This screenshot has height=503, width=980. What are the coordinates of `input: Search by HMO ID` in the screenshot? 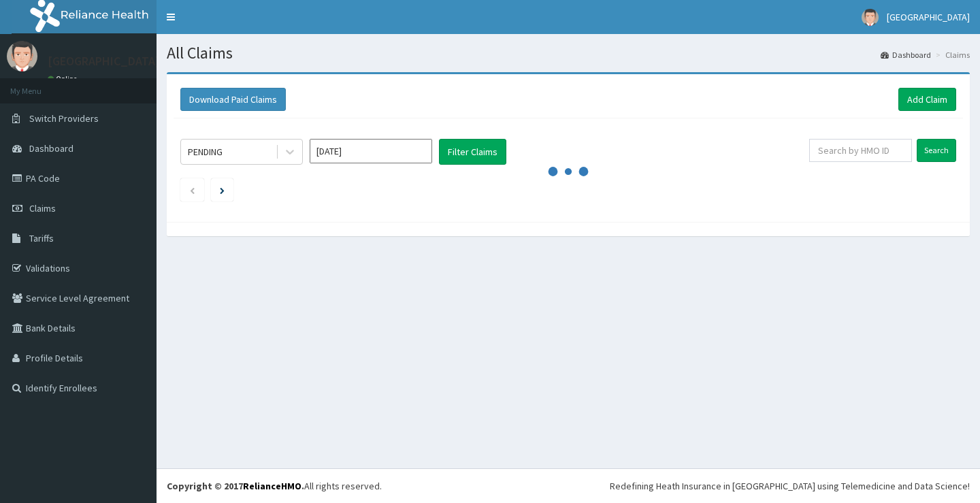 It's located at (860, 150).